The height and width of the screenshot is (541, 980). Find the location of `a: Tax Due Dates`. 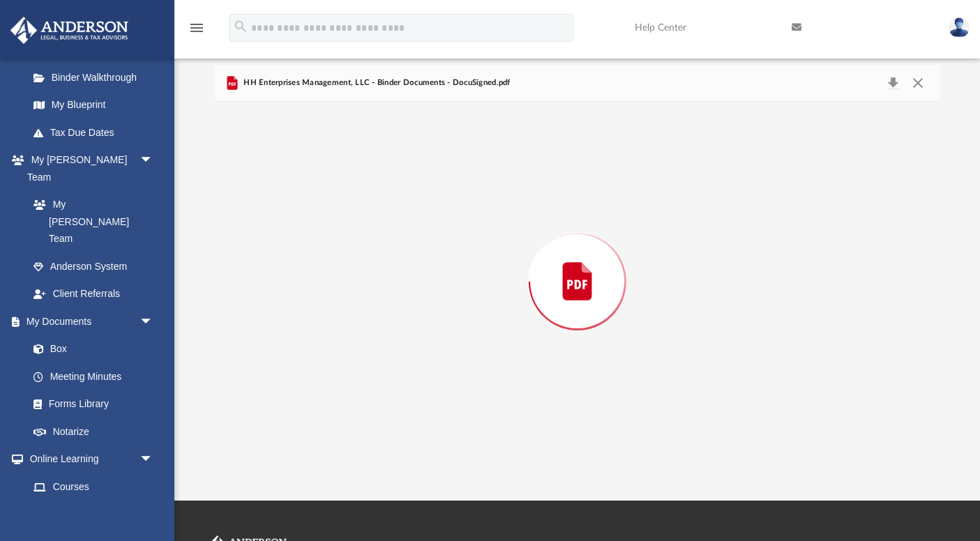

a: Tax Due Dates is located at coordinates (97, 132).